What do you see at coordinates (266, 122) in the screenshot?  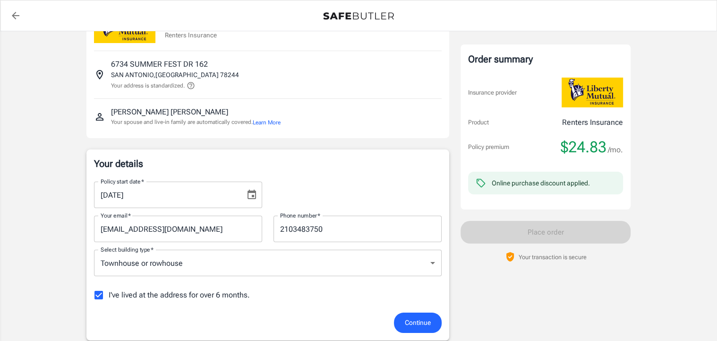 I see `button: Learn More` at bounding box center [266, 122].